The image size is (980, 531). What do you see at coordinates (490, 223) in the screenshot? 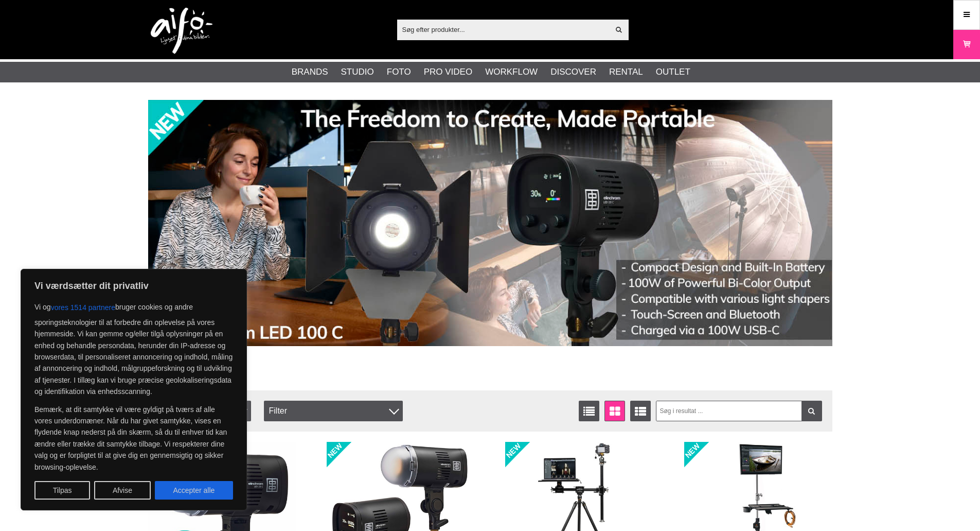
I see `a: Annonce:002 banner-elin-led100c11390x.jpg` at bounding box center [490, 223].